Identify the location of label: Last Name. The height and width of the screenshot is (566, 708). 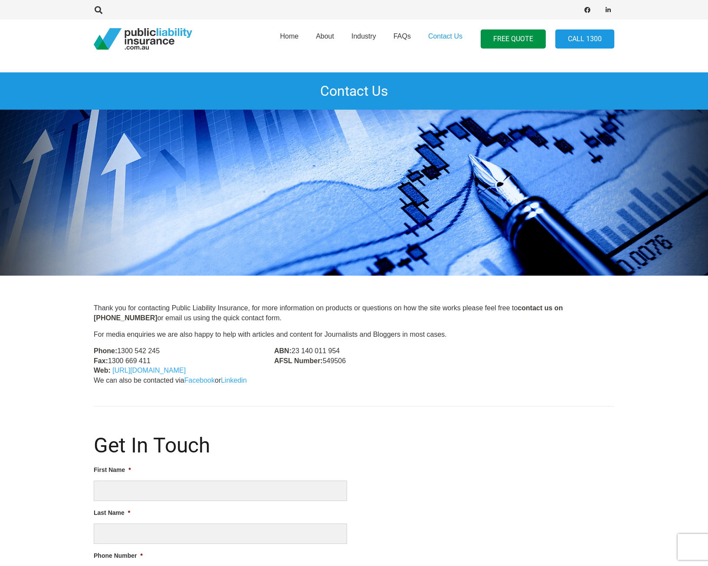
(112, 513).